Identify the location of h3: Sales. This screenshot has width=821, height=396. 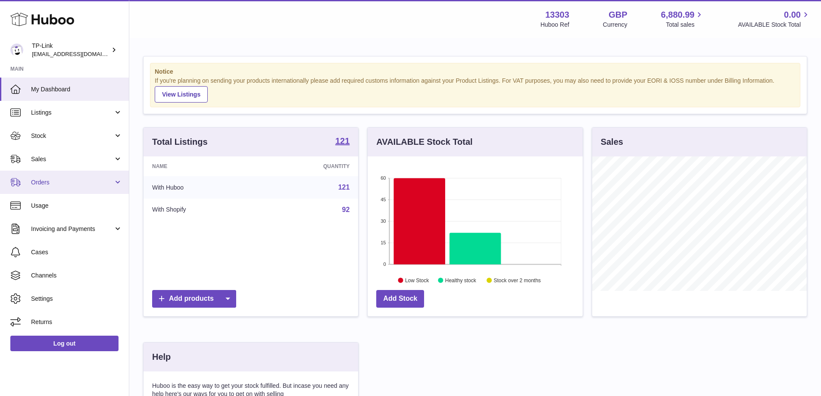
(612, 142).